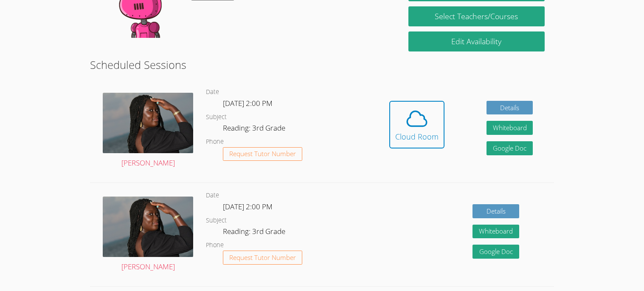 Image resolution: width=644 pixels, height=291 pixels. What do you see at coordinates (417, 136) in the screenshot?
I see `div: Cloud Room` at bounding box center [417, 136].